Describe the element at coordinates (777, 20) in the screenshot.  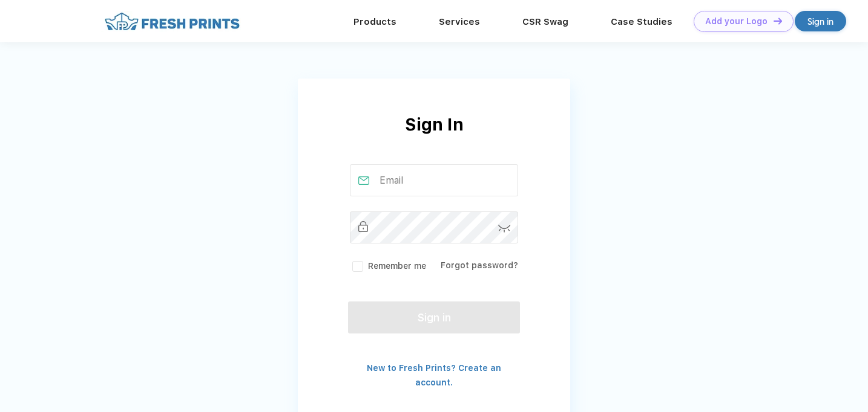
I see `img: DT` at that location.